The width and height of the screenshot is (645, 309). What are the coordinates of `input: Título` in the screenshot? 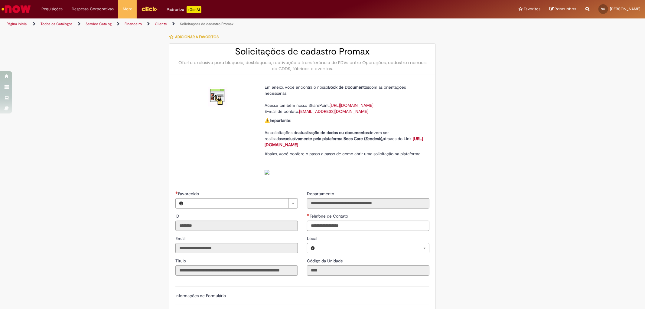 It's located at (237, 270).